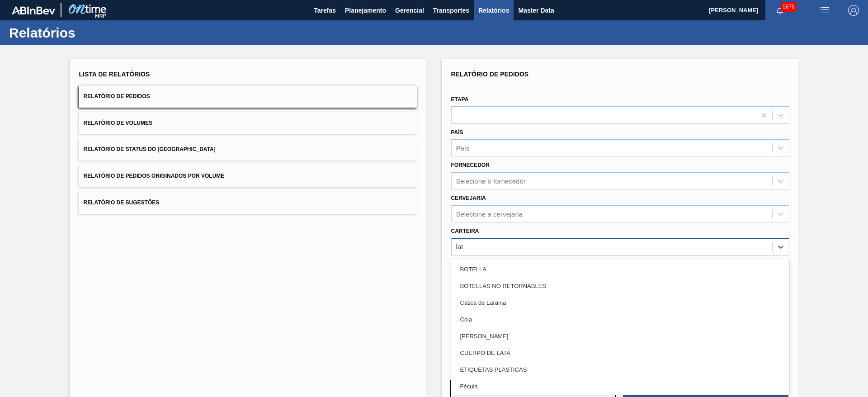 The image size is (868, 397). I want to click on button: Relatório de Pedidos, so click(248, 96).